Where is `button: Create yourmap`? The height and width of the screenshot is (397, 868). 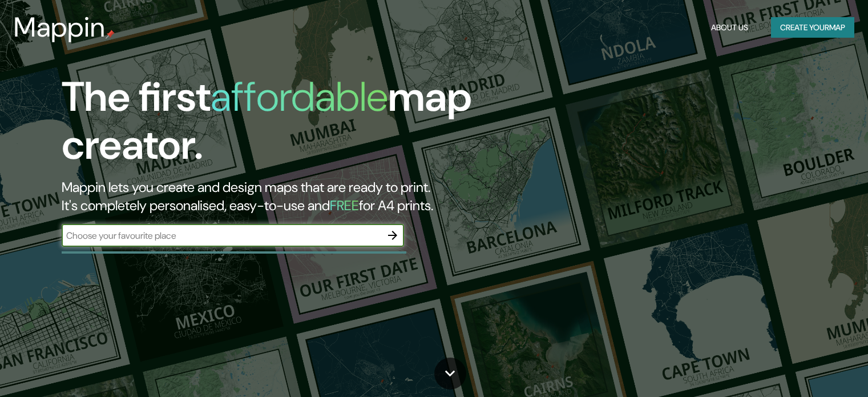
button: Create yourmap is located at coordinates (813, 28).